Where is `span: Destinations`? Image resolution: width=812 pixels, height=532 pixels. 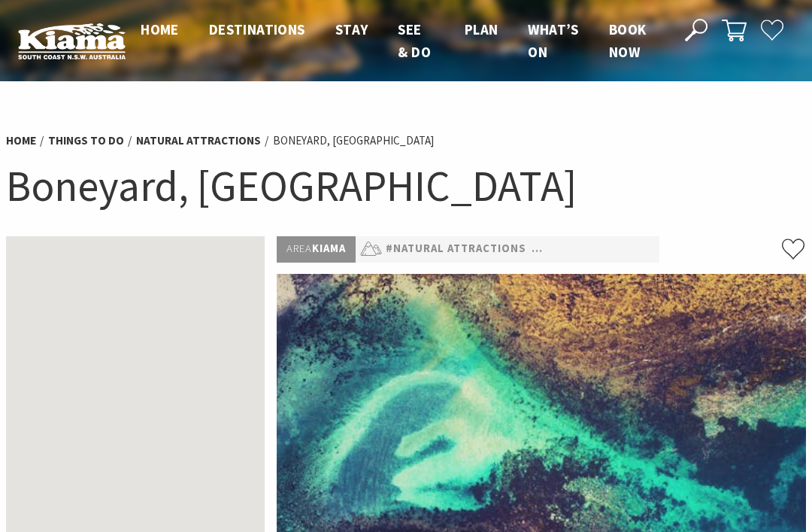
span: Destinations is located at coordinates (257, 30).